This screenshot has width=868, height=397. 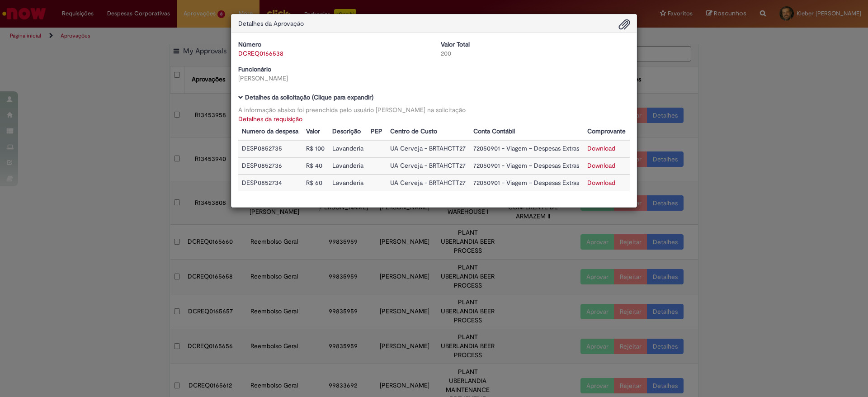 I want to click on a: Detalhes da requisição, so click(x=270, y=119).